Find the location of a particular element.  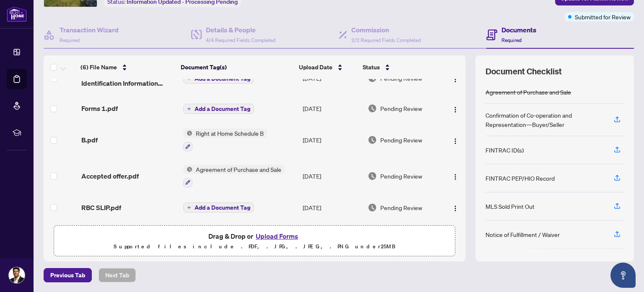

span: Accepted offer.pdf is located at coordinates (110, 176).